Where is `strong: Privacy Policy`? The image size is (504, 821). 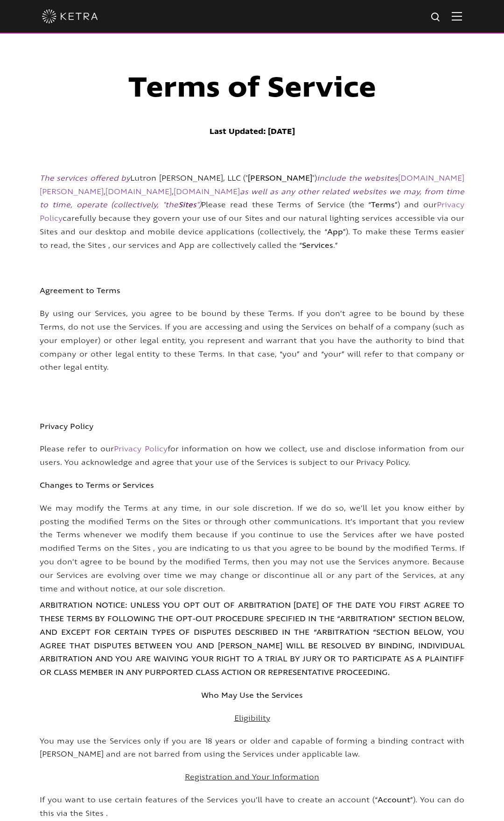 strong: Privacy Policy is located at coordinates (66, 427).